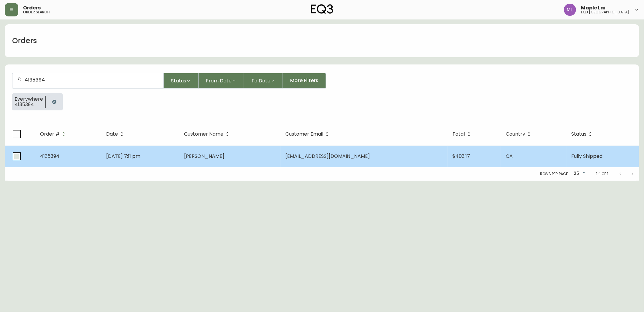  Describe the element at coordinates (304, 80) in the screenshot. I see `span: More Filters` at that location.